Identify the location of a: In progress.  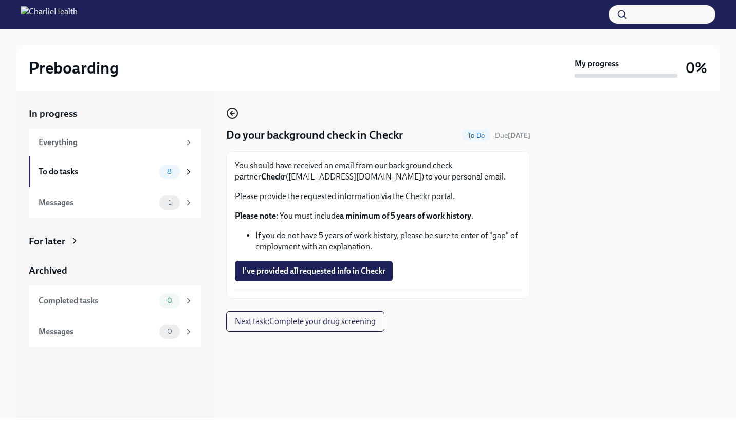
(115, 114).